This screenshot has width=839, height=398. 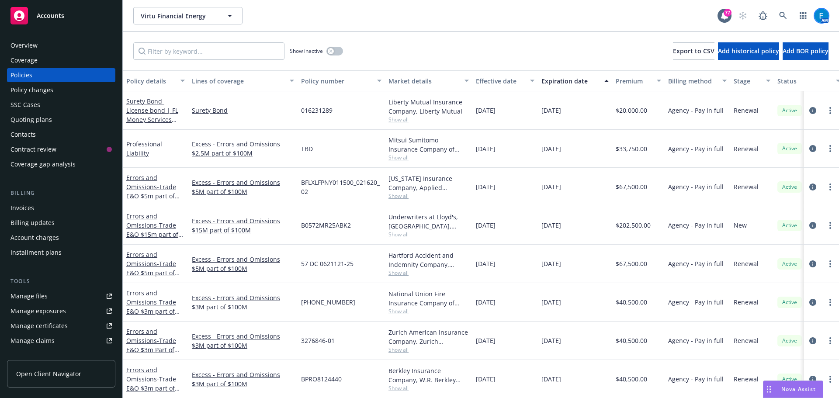 I want to click on a: Invoices, so click(x=61, y=208).